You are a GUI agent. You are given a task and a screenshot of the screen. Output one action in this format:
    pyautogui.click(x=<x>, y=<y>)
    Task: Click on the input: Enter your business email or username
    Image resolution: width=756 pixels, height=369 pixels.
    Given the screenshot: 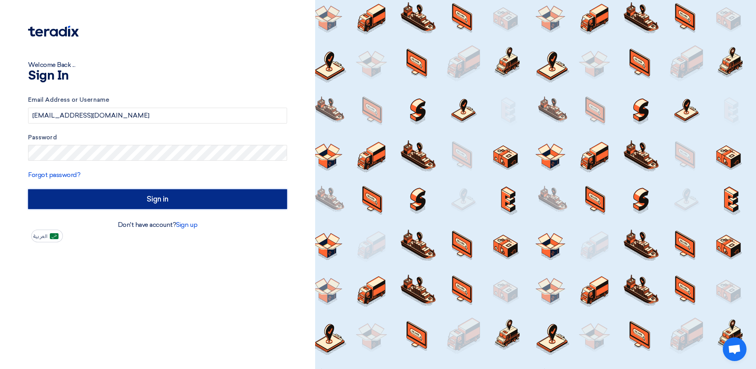 What is the action you would take?
    pyautogui.click(x=157, y=115)
    